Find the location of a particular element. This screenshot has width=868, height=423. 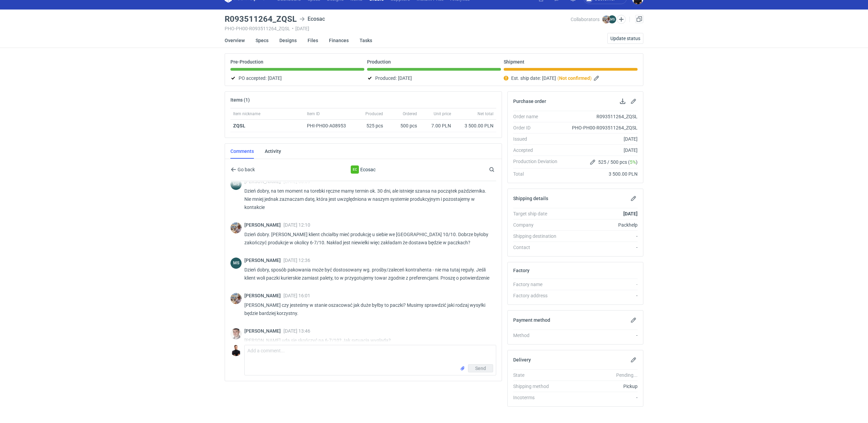

button: Edit estimated shipping date is located at coordinates (597, 78).